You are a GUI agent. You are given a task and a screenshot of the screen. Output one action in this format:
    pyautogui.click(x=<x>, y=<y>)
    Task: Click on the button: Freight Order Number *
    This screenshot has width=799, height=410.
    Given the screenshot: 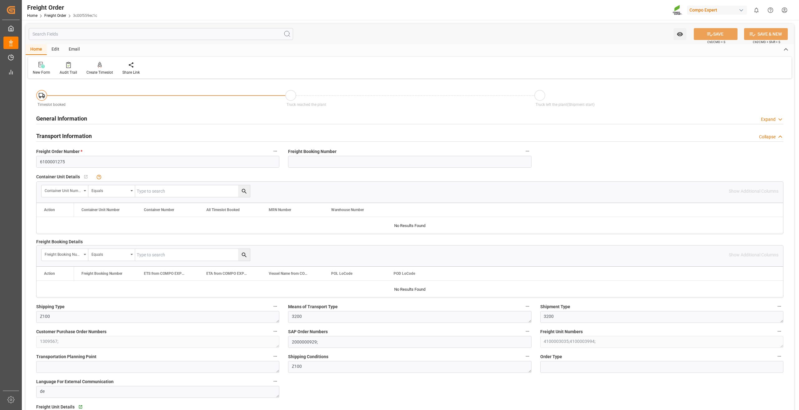 What is the action you would take?
    pyautogui.click(x=275, y=151)
    